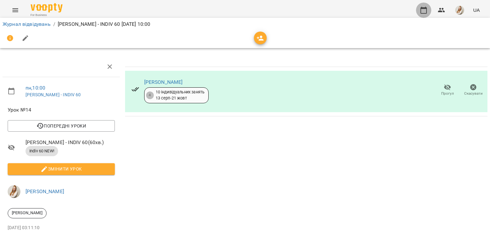 The width and height of the screenshot is (490, 233). Describe the element at coordinates (61, 110) in the screenshot. I see `span: Урок №14` at that location.